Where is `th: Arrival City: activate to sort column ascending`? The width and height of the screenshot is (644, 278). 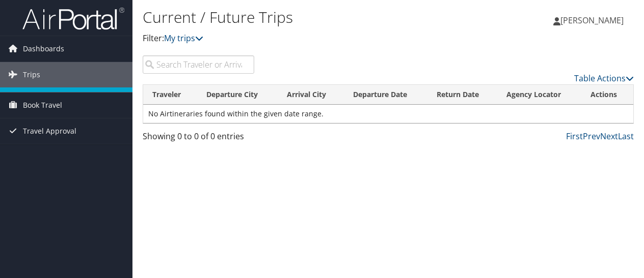 th: Arrival City: activate to sort column ascending is located at coordinates (310, 94).